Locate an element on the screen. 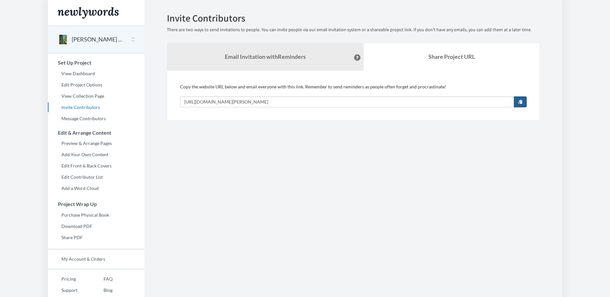  p: There are two ways to send invitations to people. You can invite people via our email invitation ... is located at coordinates (354, 30).